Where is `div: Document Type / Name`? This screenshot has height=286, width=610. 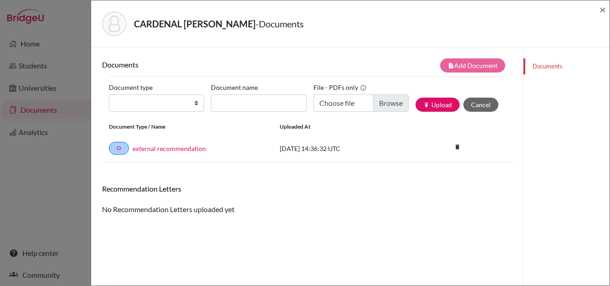
div: Document Type / Name is located at coordinates (187, 127).